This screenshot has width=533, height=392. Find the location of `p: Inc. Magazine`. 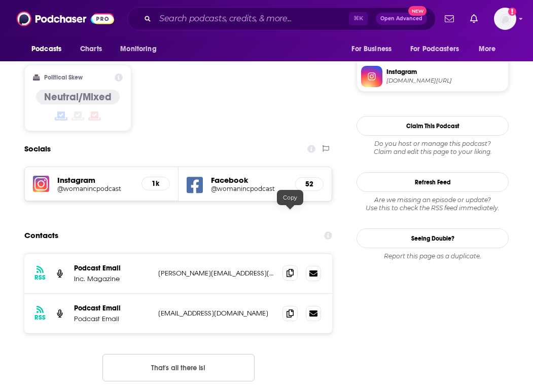

p: Inc. Magazine is located at coordinates (112, 279).